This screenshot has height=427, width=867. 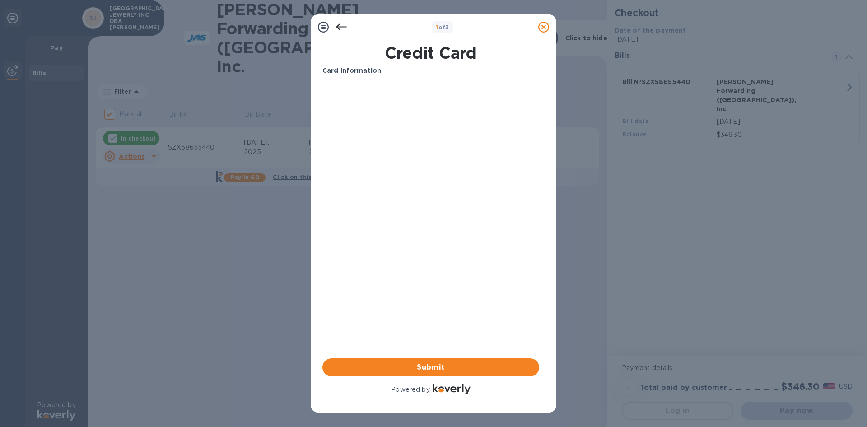 I want to click on b: of 3, so click(x=443, y=27).